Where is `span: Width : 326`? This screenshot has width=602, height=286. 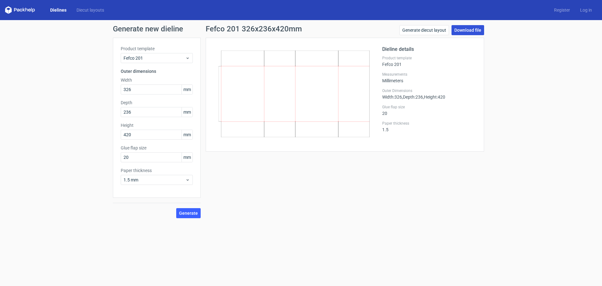 span: Width : 326 is located at coordinates (392, 97).